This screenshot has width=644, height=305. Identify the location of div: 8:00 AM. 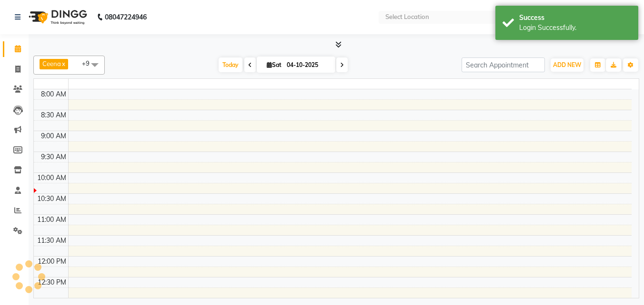
(53, 94).